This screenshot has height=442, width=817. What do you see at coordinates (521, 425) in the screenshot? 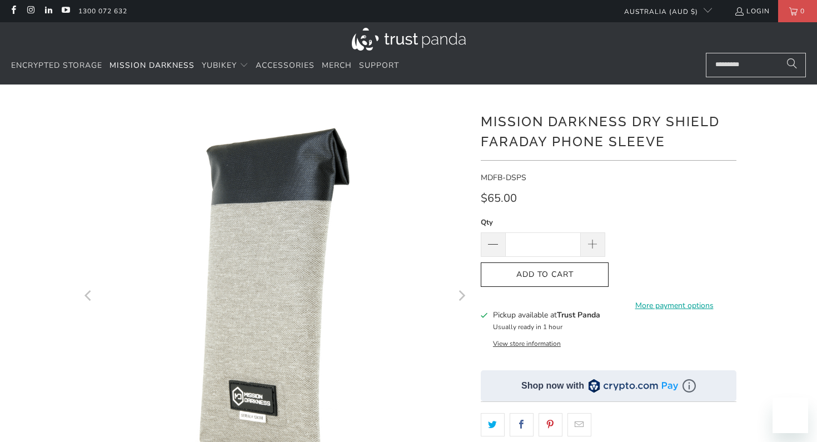
I see `a: Share this on Facebook` at bounding box center [521, 425].